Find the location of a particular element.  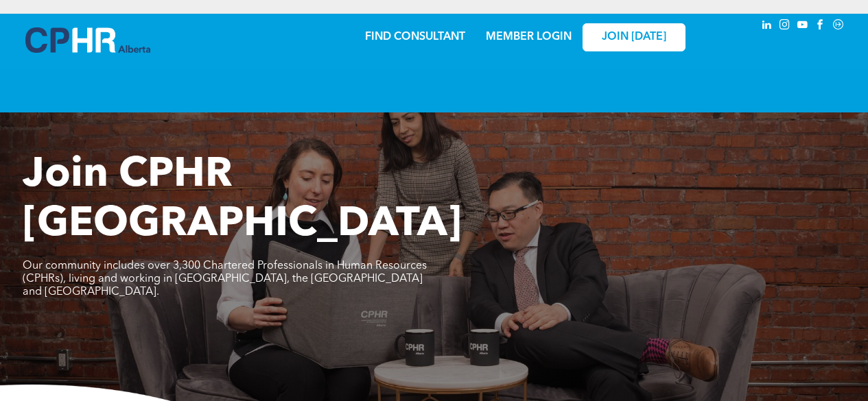

span: Our community includes over 3,300 Chartered Professionals in Human Resources (CPHRs), living and ... is located at coordinates (224, 279).